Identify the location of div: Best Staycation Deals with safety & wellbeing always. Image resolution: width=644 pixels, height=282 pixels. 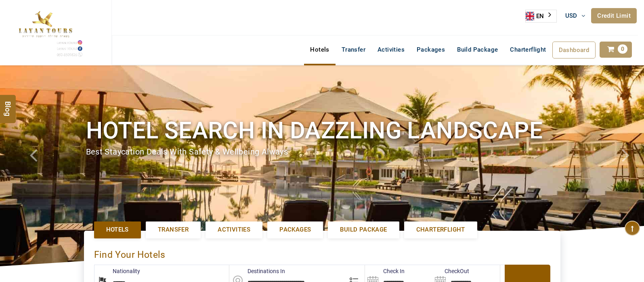
(322, 152).